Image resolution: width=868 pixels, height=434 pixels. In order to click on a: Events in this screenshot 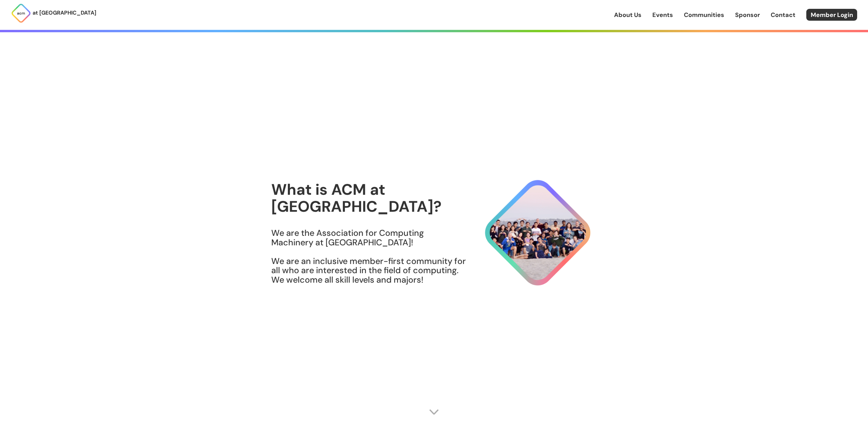, I will do `click(663, 15)`.